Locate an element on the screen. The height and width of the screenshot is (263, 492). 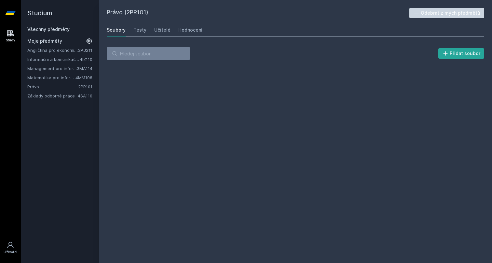
a: Uživatel is located at coordinates (10, 247).